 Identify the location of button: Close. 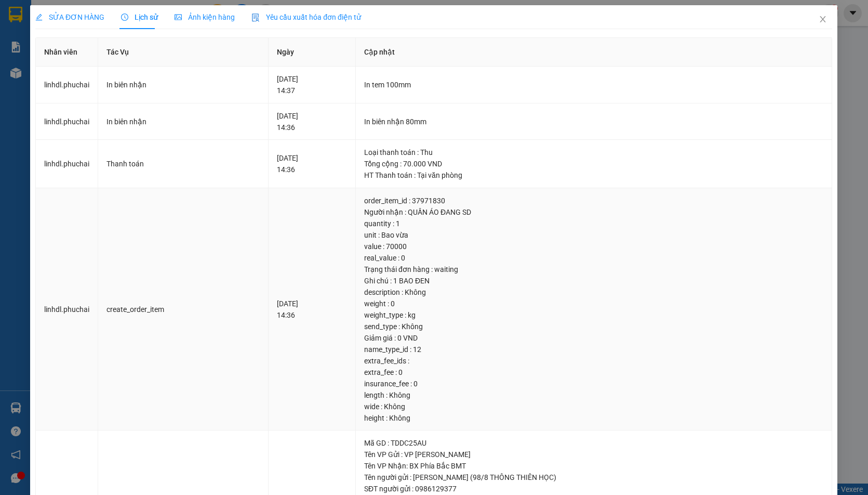
(824, 20).